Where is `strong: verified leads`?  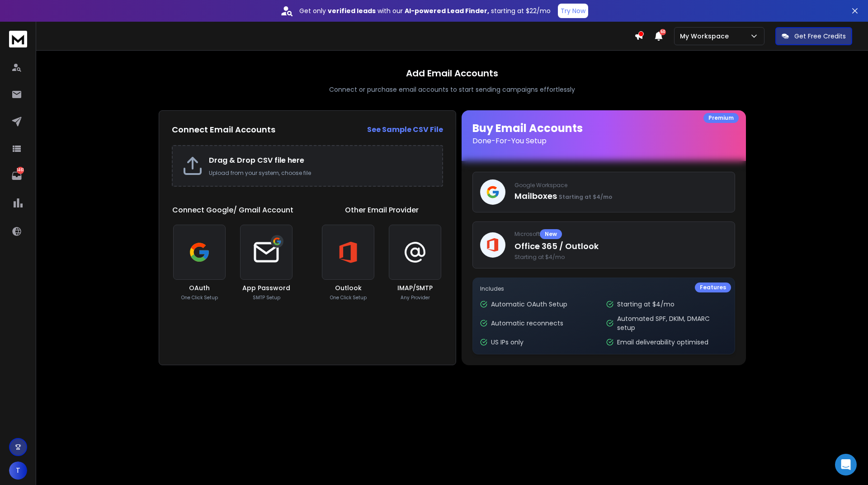
strong: verified leads is located at coordinates (352, 11).